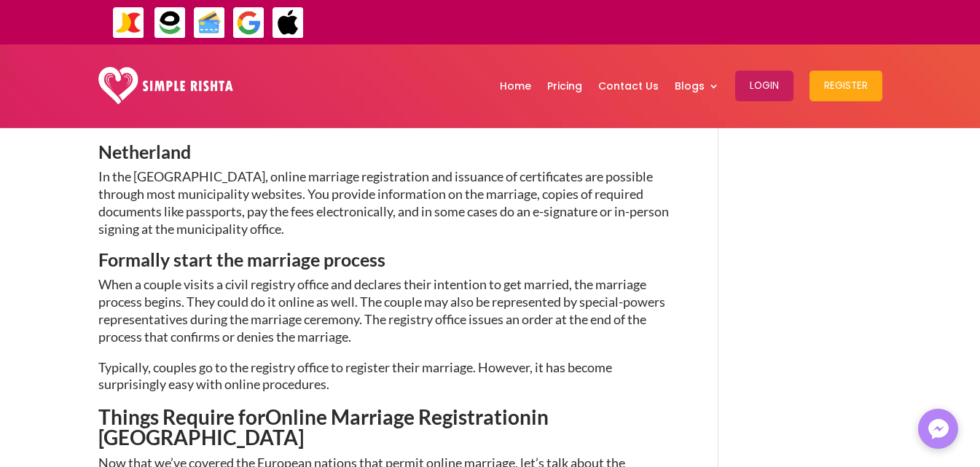  Describe the element at coordinates (210, 23) in the screenshot. I see `img: Credit Cards` at that location.